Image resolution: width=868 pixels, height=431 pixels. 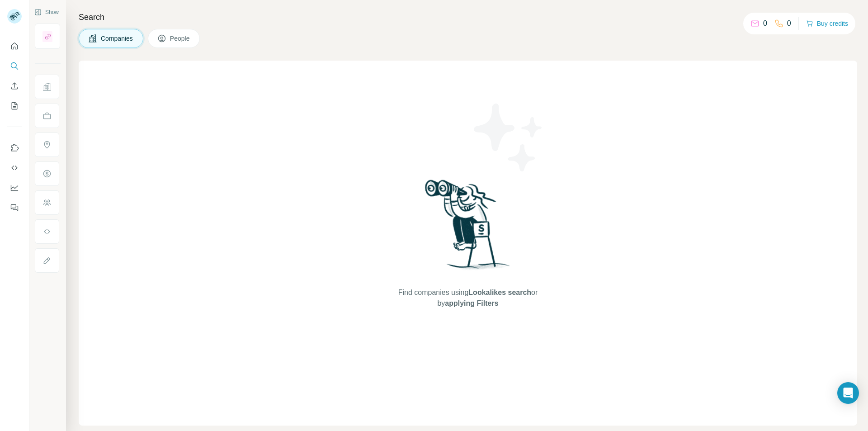 What do you see at coordinates (47, 12) in the screenshot?
I see `button: Show` at bounding box center [47, 12].